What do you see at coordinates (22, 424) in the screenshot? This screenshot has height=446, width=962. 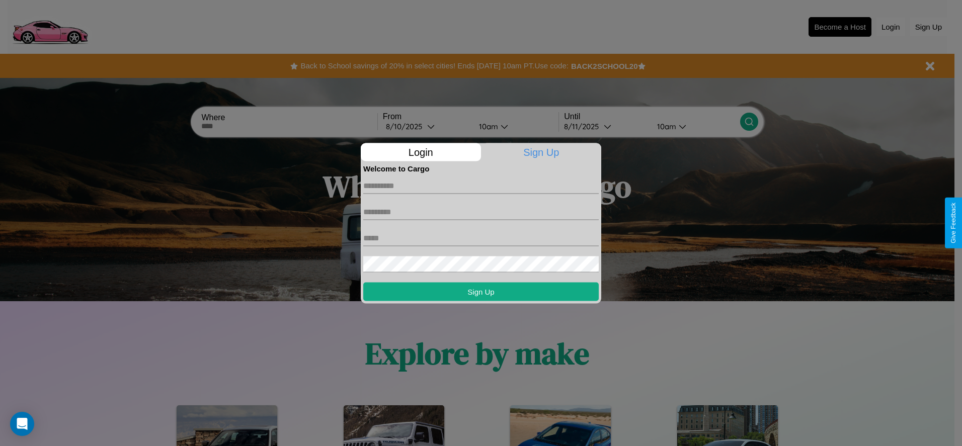 I see `div: Open Intercom Messenger` at bounding box center [22, 424].